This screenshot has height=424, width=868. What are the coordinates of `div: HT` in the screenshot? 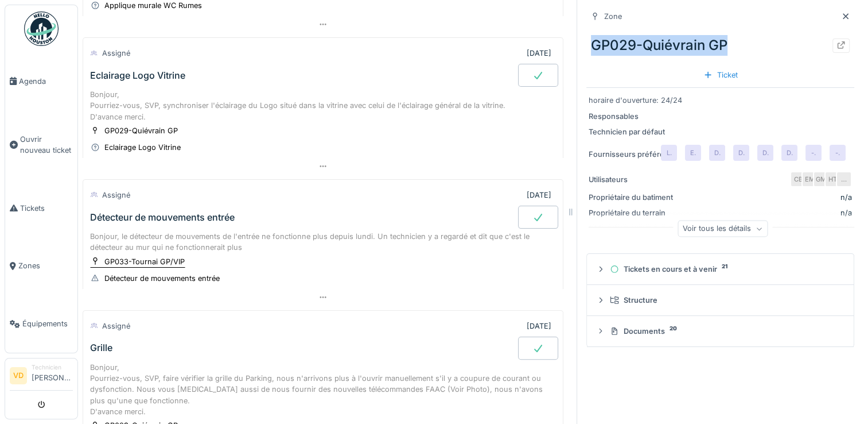 It's located at (832, 179).